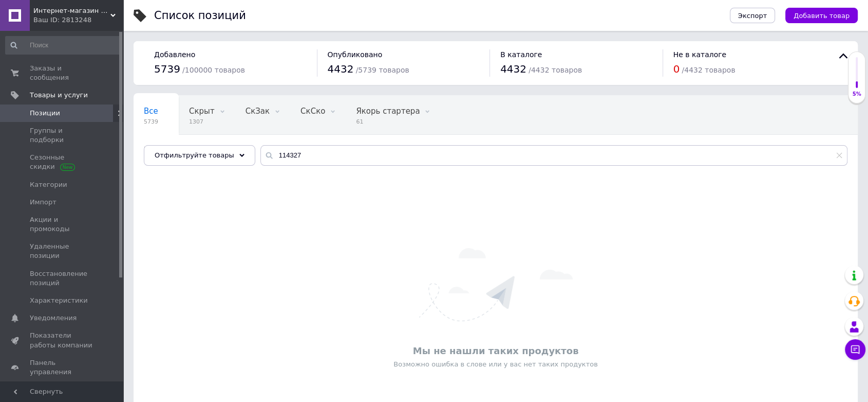  I want to click on span: Акции и промокоды, so click(63, 224).